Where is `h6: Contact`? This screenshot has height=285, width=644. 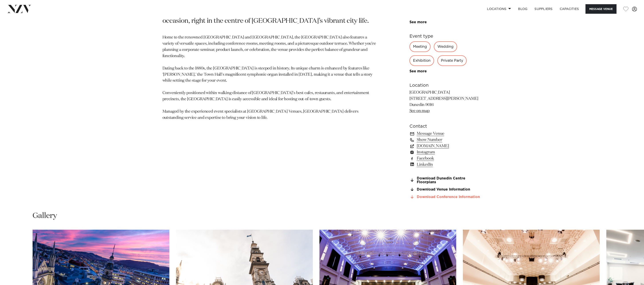 h6: Contact is located at coordinates (446, 127).